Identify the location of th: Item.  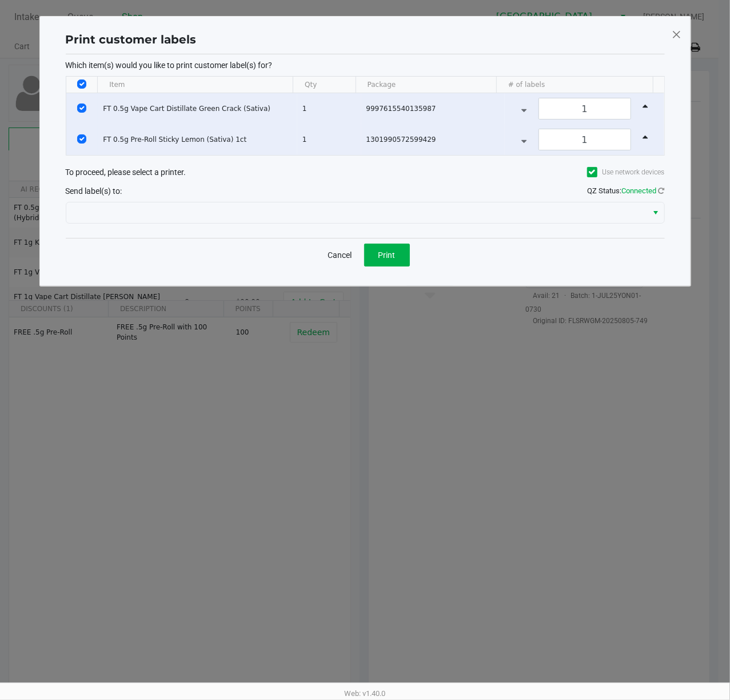
(195, 84).